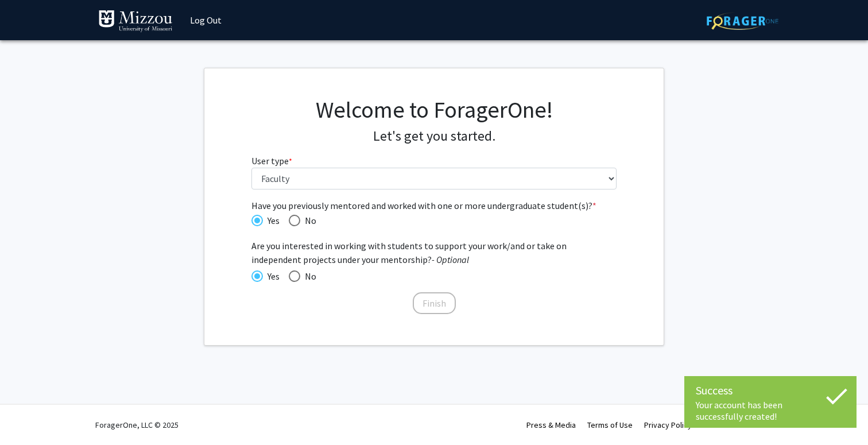  Describe the element at coordinates (450, 260) in the screenshot. I see `i: - Optional` at that location.